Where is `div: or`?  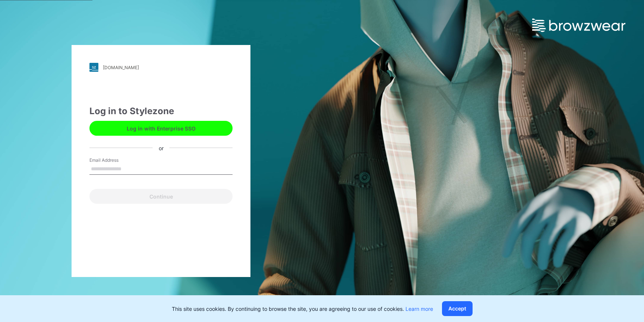 div: or is located at coordinates (161, 148).